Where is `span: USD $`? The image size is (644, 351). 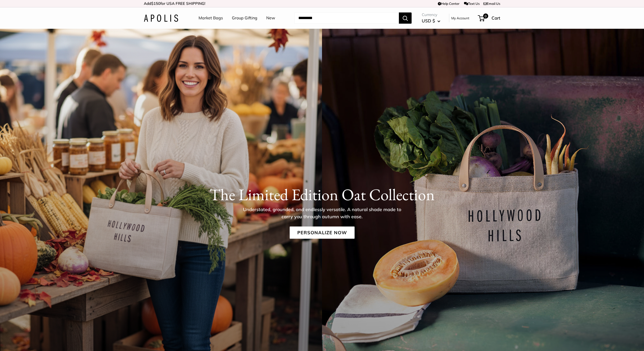
span: USD $ is located at coordinates (429, 21).